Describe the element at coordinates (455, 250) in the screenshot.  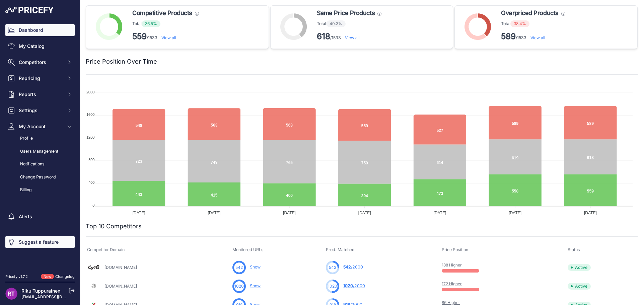
I see `span: Price Position` at that location.